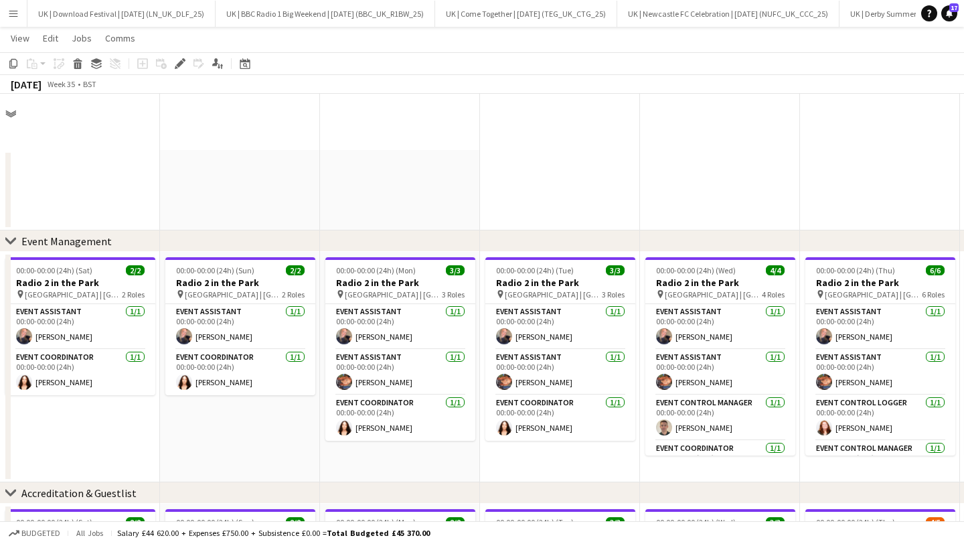 The image size is (964, 544). I want to click on a: Comms, so click(120, 38).